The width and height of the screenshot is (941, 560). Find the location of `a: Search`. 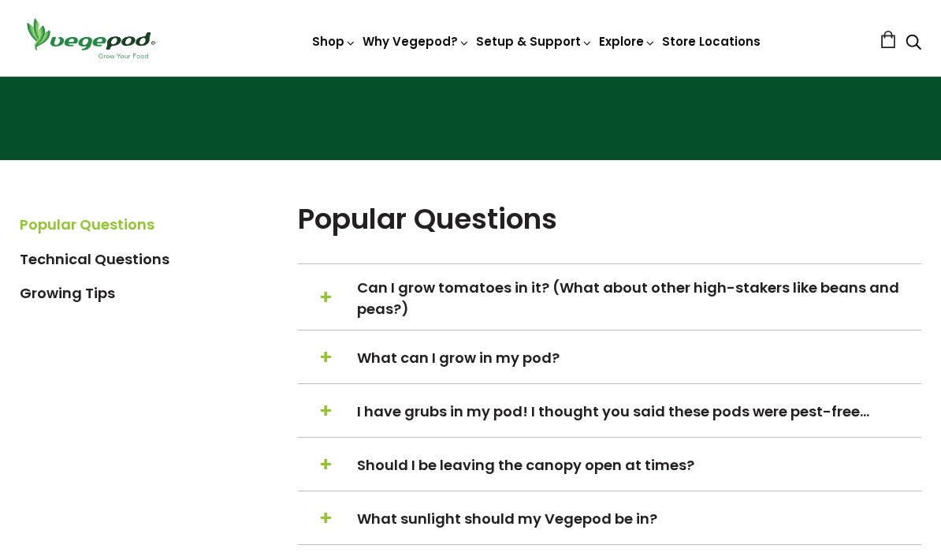

a: Search is located at coordinates (913, 43).